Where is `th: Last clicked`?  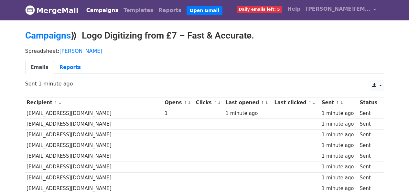 th: Last clicked is located at coordinates (297, 103).